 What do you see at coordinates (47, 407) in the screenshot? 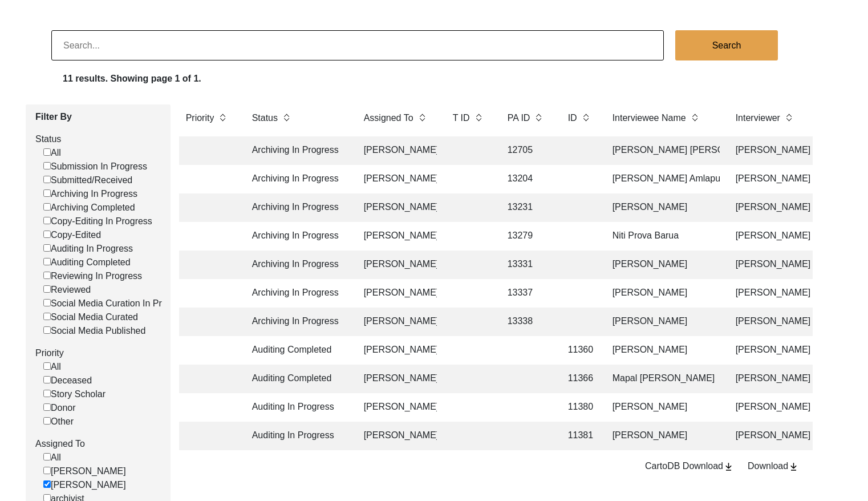
I see `input: Donor` at bounding box center [47, 407].